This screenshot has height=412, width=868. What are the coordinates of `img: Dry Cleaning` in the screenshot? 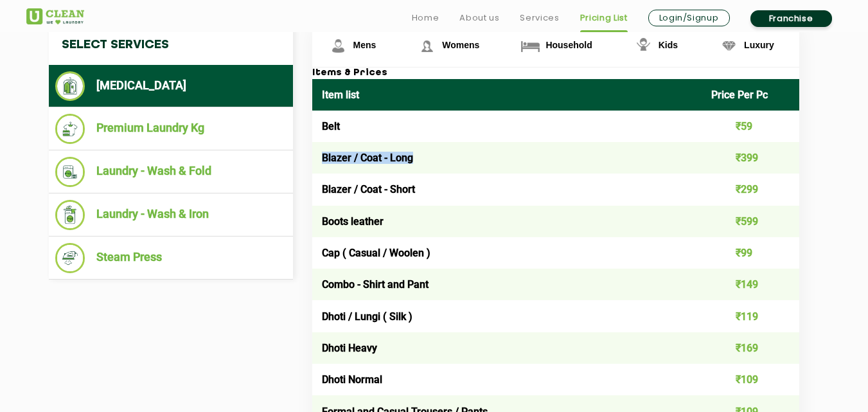 It's located at (70, 86).